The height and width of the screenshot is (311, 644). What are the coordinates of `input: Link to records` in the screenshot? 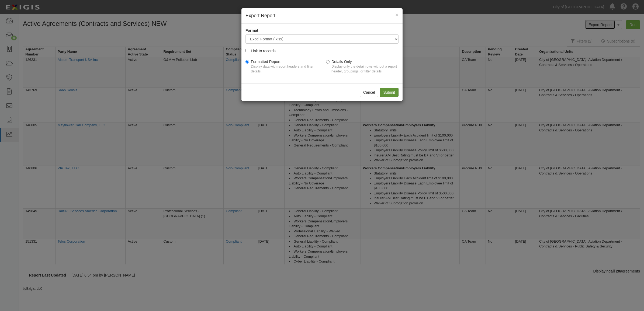 It's located at (247, 50).